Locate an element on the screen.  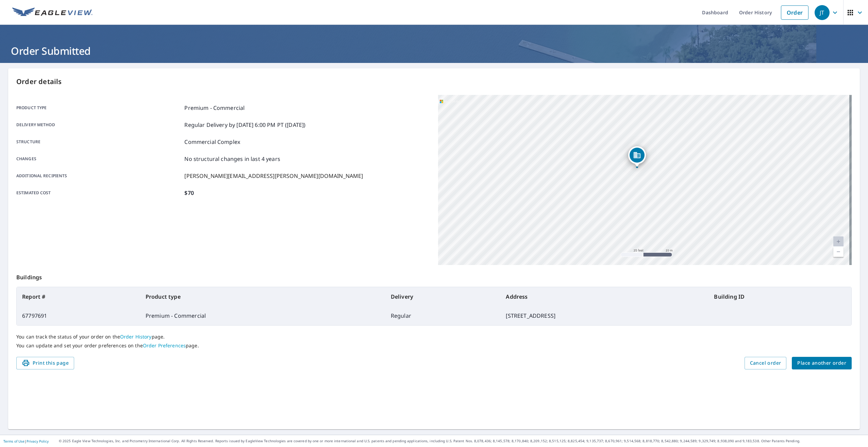
p: © 2025 Eagle View Technologies, Inc. and Pictometry International Corp. All Rights Reserved. Repo... is located at coordinates (462, 440).